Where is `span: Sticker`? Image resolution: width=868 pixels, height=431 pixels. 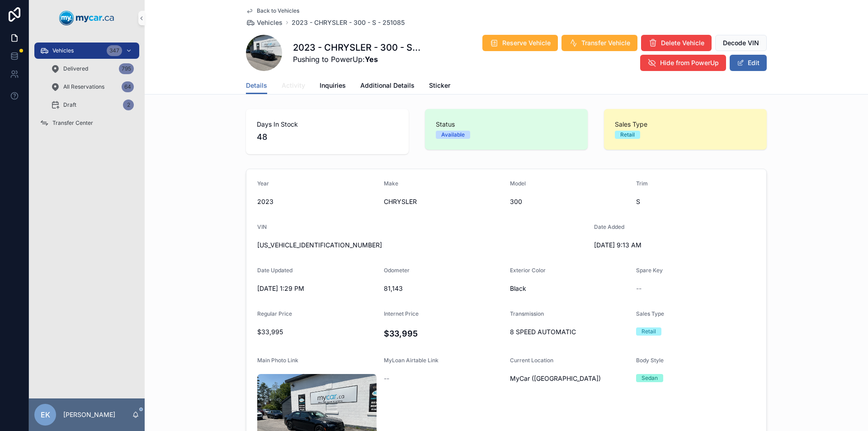
span: Sticker is located at coordinates (439, 86).